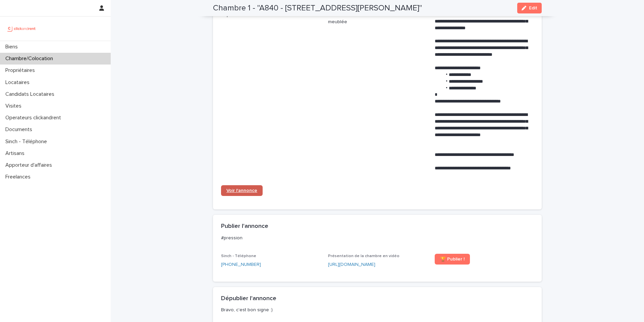 Image resolution: width=644 pixels, height=322 pixels. What do you see at coordinates (16, 153) in the screenshot?
I see `p: Artisans` at bounding box center [16, 153].